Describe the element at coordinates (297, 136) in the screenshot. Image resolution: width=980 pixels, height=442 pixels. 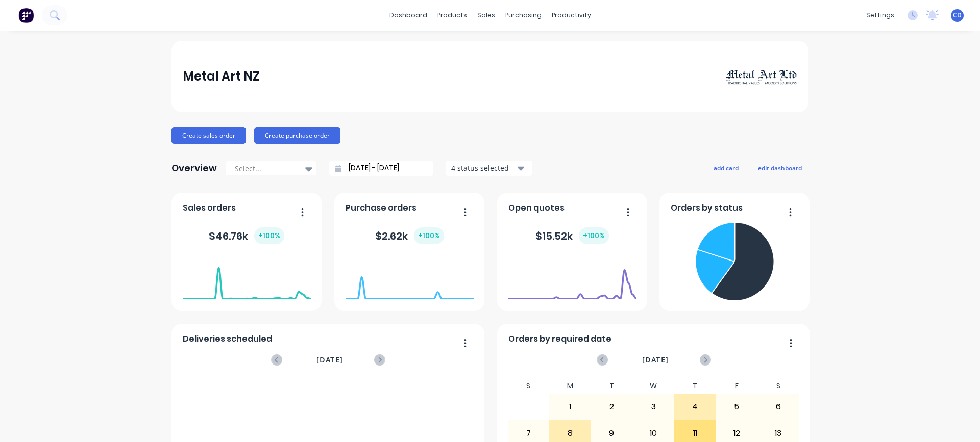
I see `button: Create purchase order` at that location.